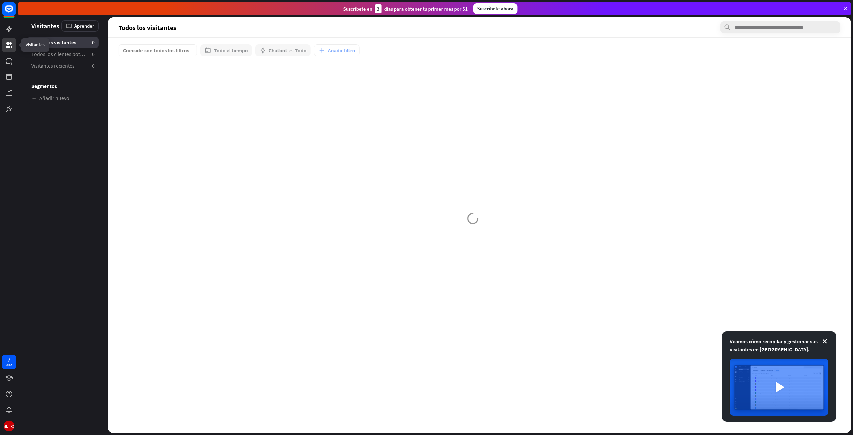 The image size is (853, 435). I want to click on font: 7, so click(9, 359).